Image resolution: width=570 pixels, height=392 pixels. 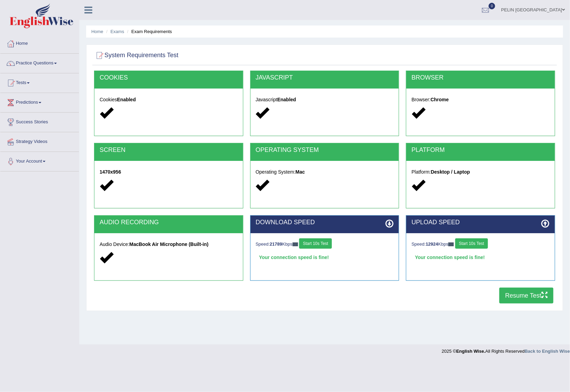 I want to click on h2: AUDIO RECORDING, so click(x=169, y=222).